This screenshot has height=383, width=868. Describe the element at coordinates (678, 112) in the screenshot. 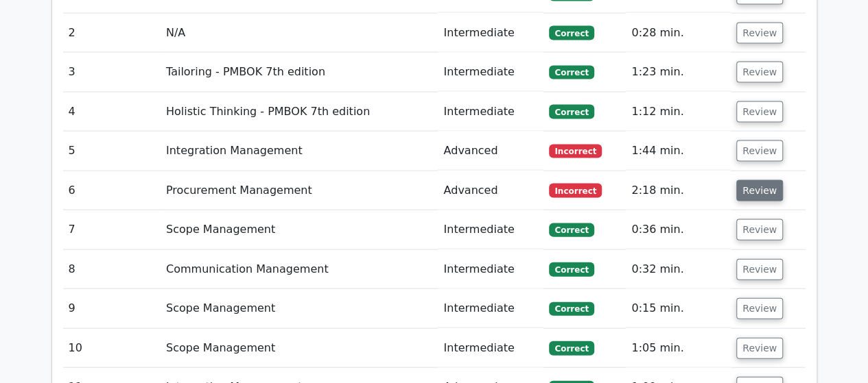

I see `td: 1:12 min.` at that location.